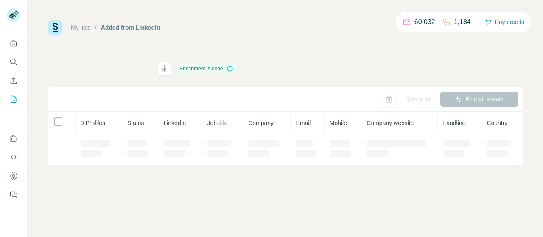 The height and width of the screenshot is (237, 543). Describe the element at coordinates (136, 123) in the screenshot. I see `span: Status` at that location.